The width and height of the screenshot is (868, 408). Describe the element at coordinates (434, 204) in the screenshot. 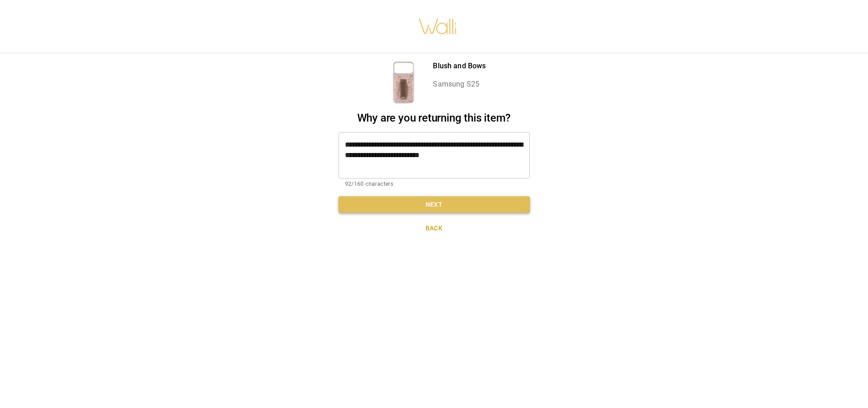

I see `button: Next` at that location.